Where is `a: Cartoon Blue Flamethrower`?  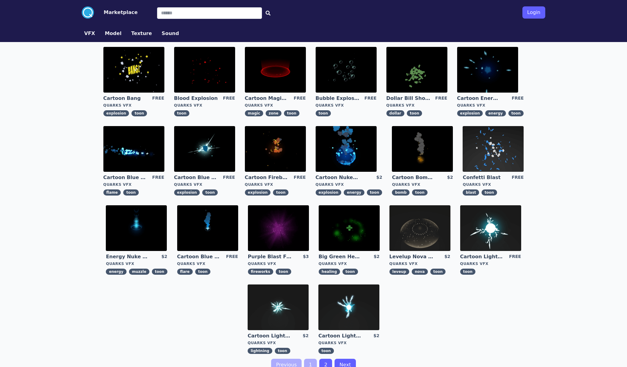 a: Cartoon Blue Flamethrower is located at coordinates (125, 178).